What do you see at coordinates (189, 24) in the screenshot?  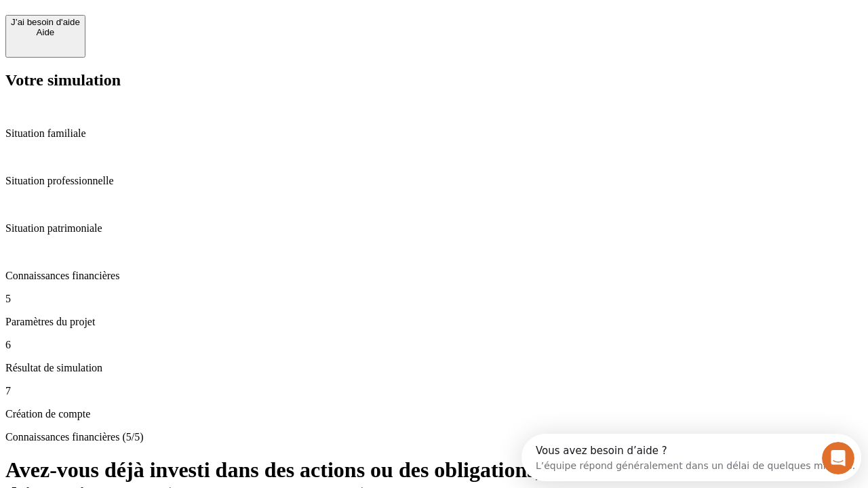 I see `div: Ouvrir le Messenger Intercom` at bounding box center [189, 24].